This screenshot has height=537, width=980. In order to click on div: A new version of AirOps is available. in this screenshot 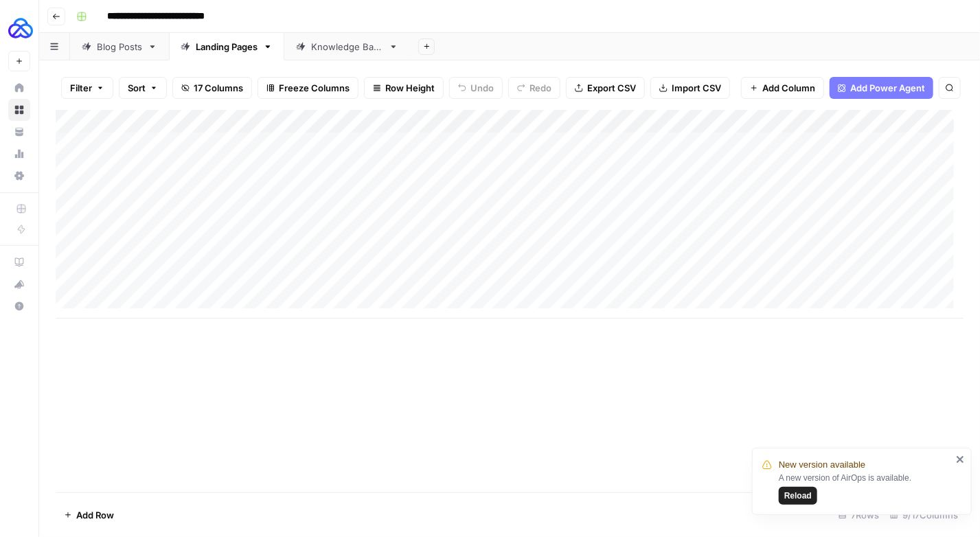, I will do `click(866, 488)`.